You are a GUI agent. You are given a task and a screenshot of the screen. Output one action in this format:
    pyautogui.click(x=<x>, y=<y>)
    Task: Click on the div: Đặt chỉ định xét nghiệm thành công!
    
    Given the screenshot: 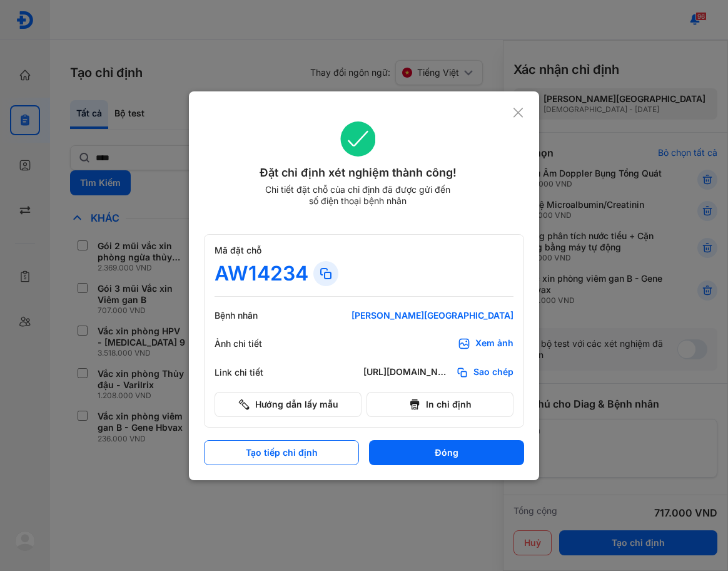 What is the action you would take?
    pyautogui.click(x=358, y=172)
    